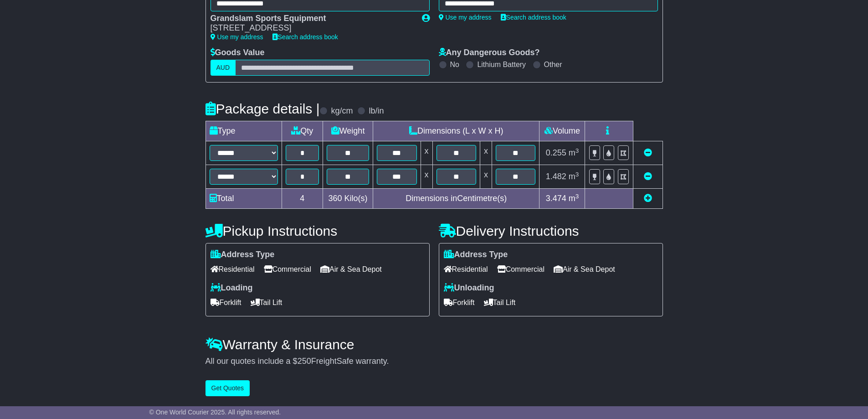  What do you see at coordinates (342, 111) in the screenshot?
I see `label: kg/cm` at bounding box center [342, 111].